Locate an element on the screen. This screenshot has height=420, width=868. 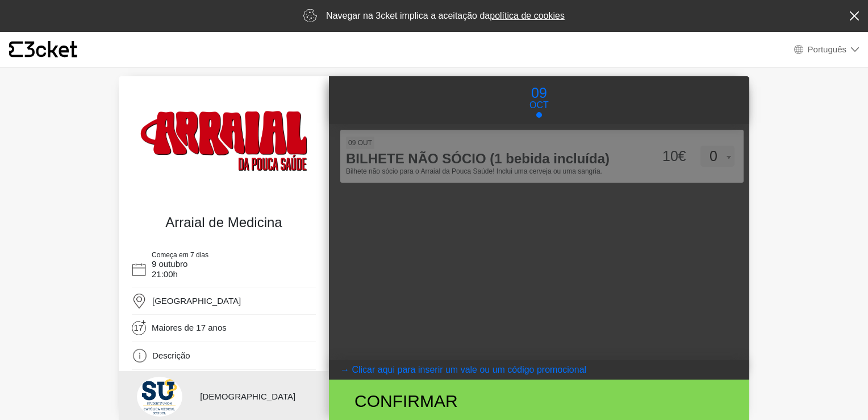
a: política de cookies is located at coordinates (527, 15).